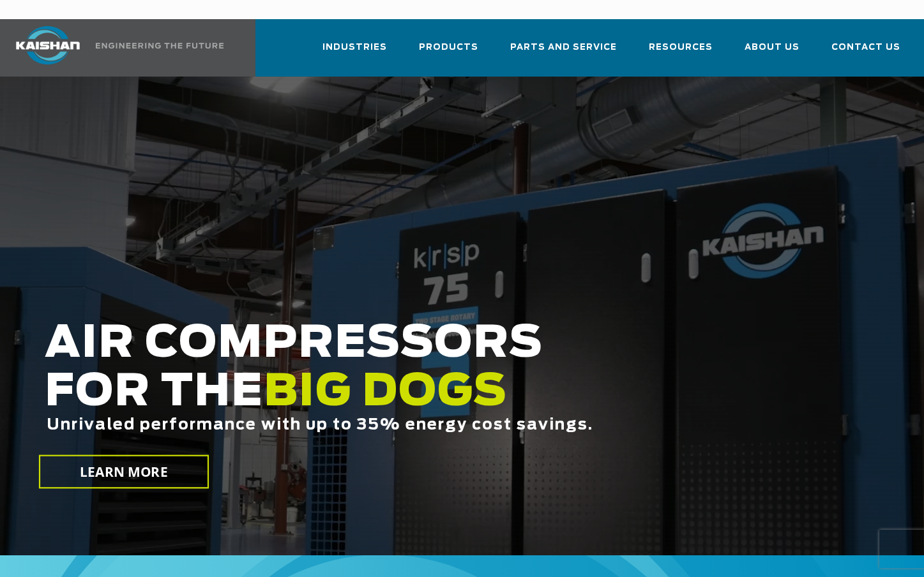  I want to click on a: LEARN MORE, so click(124, 472).